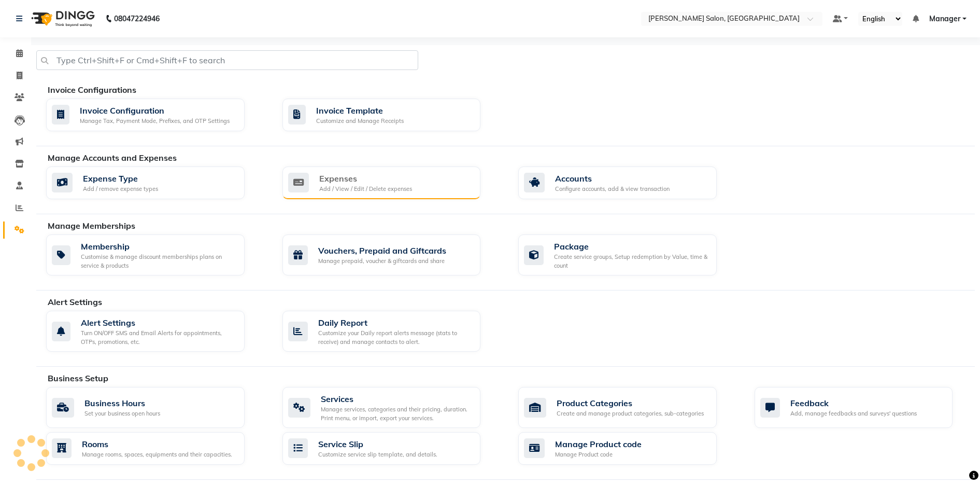 This screenshot has width=980, height=484. What do you see at coordinates (393, 331) in the screenshot?
I see `a: Daily ReportCustomize your Daily report alerts message (stats to receive) and manage contacts to ...` at bounding box center [393, 331].